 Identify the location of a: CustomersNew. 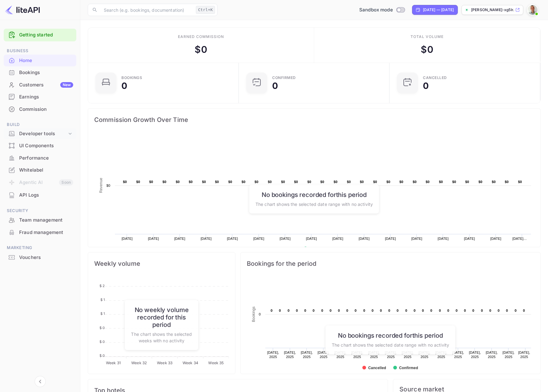
(40, 85).